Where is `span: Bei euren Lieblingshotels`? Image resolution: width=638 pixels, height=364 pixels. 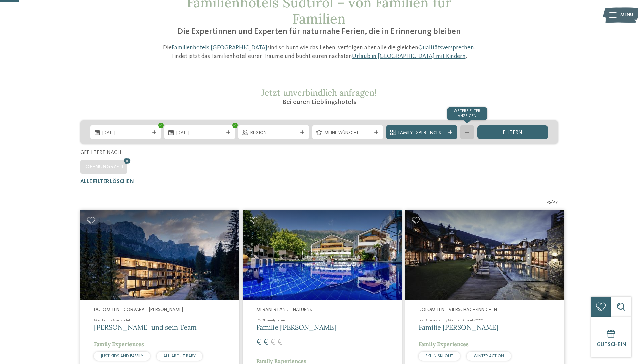
span: Bei euren Lieblingshotels is located at coordinates (319, 103).